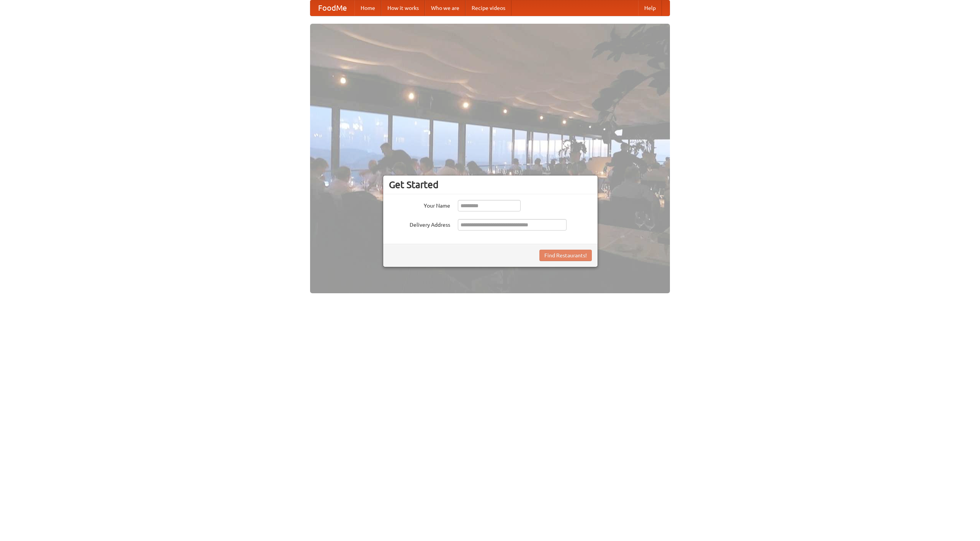  Describe the element at coordinates (419, 205) in the screenshot. I see `label: Your Name` at that location.